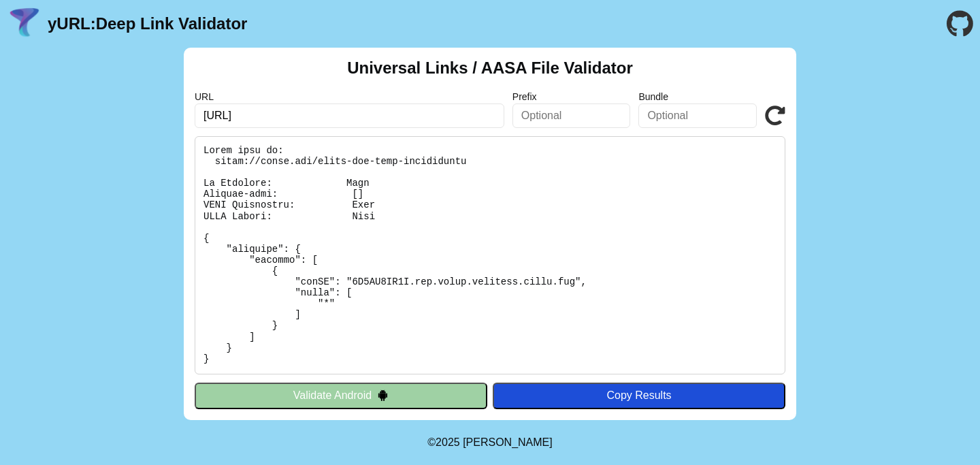 The image size is (980, 465). Describe the element at coordinates (147, 24) in the screenshot. I see `a: yURL:Deep Link Validator` at that location.